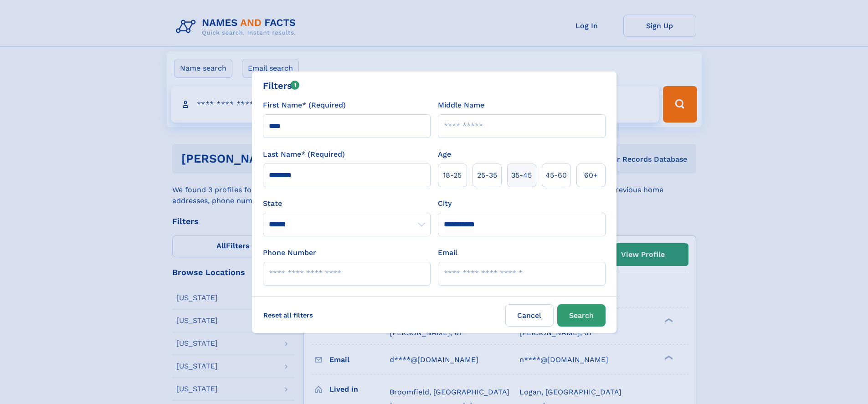  I want to click on span: 60+, so click(591, 176).